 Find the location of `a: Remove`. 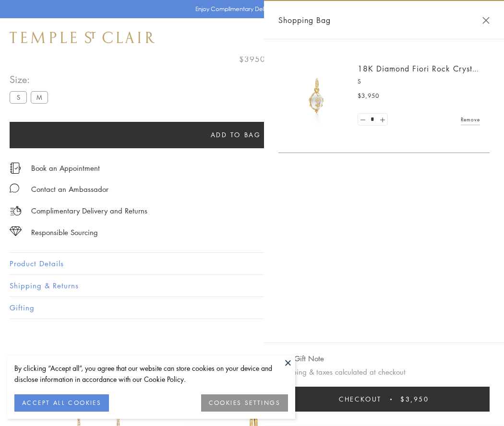

a: Remove is located at coordinates (470, 120).